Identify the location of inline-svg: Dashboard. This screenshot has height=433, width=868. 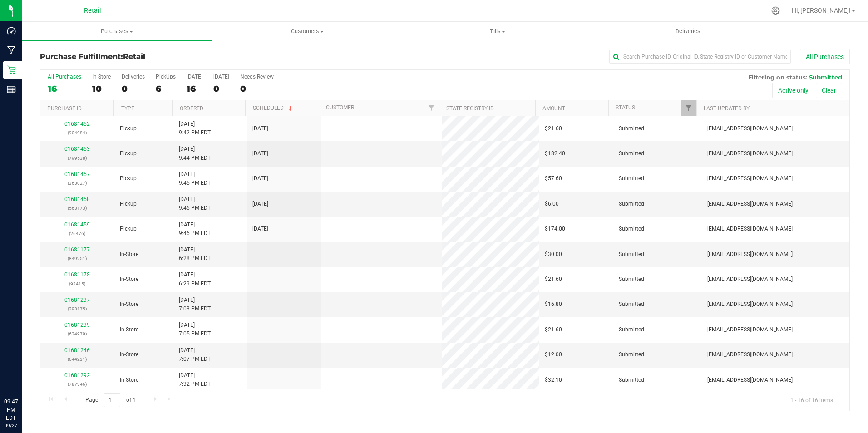
(12, 31).